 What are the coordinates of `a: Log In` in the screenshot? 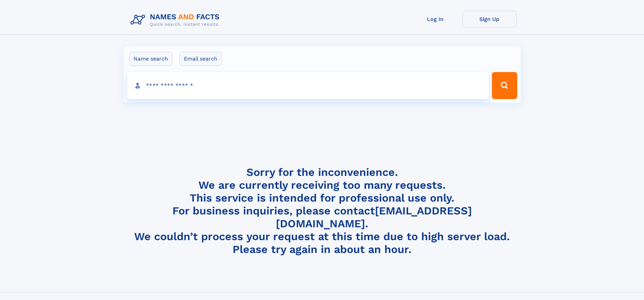 It's located at (436, 19).